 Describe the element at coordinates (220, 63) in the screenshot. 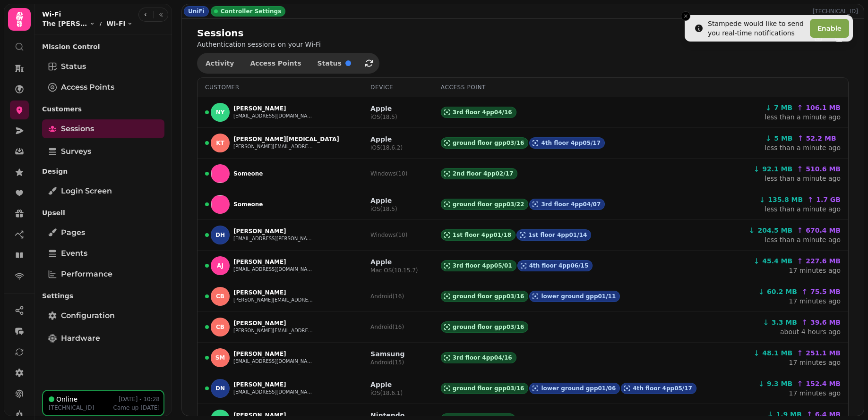

I see `span: Activity` at that location.